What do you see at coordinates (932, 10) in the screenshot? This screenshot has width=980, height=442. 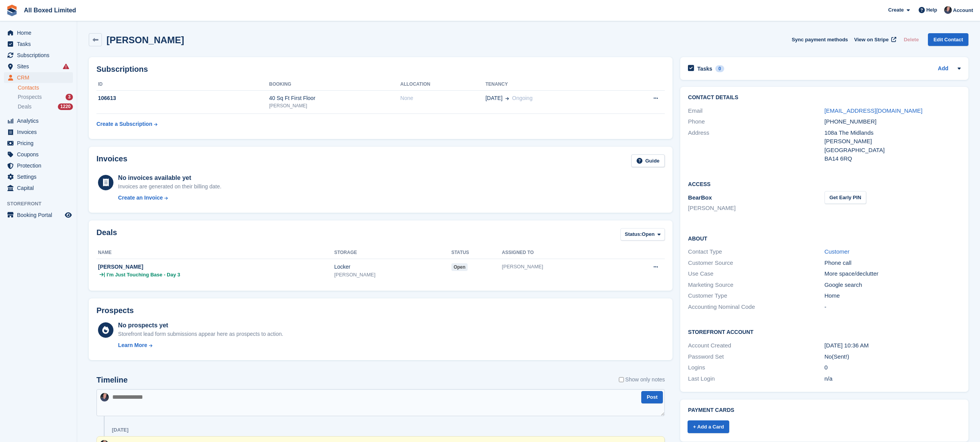 I see `span: Help` at bounding box center [932, 10].